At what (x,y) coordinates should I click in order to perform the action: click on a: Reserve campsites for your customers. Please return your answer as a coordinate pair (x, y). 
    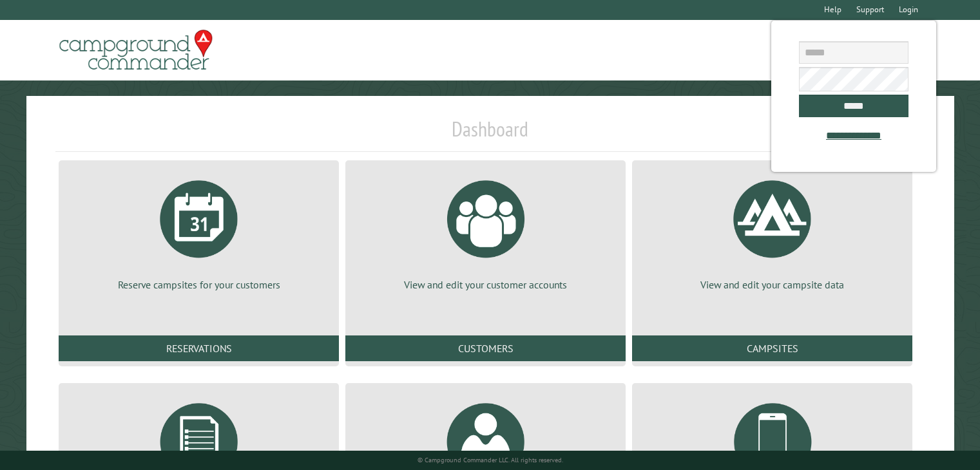
    Looking at the image, I should click on (198, 231).